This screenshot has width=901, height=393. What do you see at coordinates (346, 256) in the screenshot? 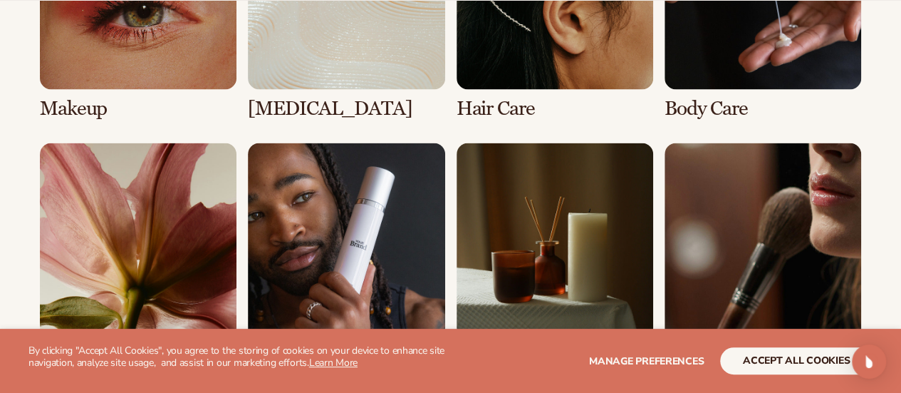
I see `div: 6 / 8` at bounding box center [346, 256].